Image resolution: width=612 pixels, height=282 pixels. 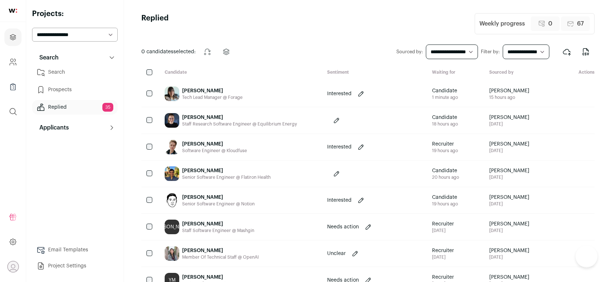 I want to click on span: 0 candidates, so click(x=157, y=52).